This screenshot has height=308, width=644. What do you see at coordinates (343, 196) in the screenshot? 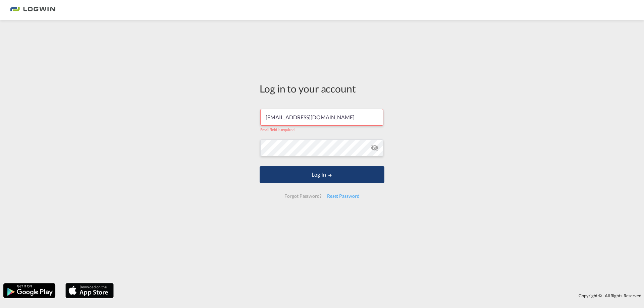
I see `div: Reset Password` at bounding box center [343, 196].